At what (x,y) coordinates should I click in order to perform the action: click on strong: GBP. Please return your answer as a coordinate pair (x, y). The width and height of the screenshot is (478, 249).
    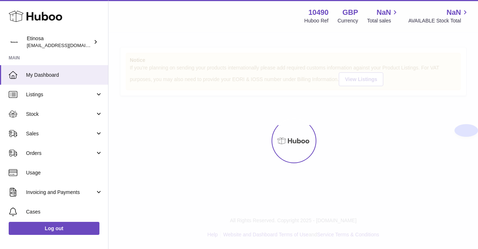
    Looking at the image, I should click on (350, 12).